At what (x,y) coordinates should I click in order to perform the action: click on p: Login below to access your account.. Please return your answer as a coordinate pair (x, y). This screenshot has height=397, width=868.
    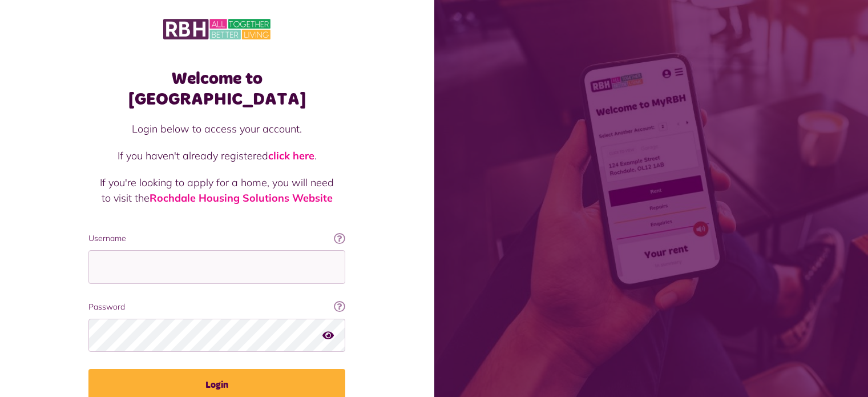
    Looking at the image, I should click on (217, 128).